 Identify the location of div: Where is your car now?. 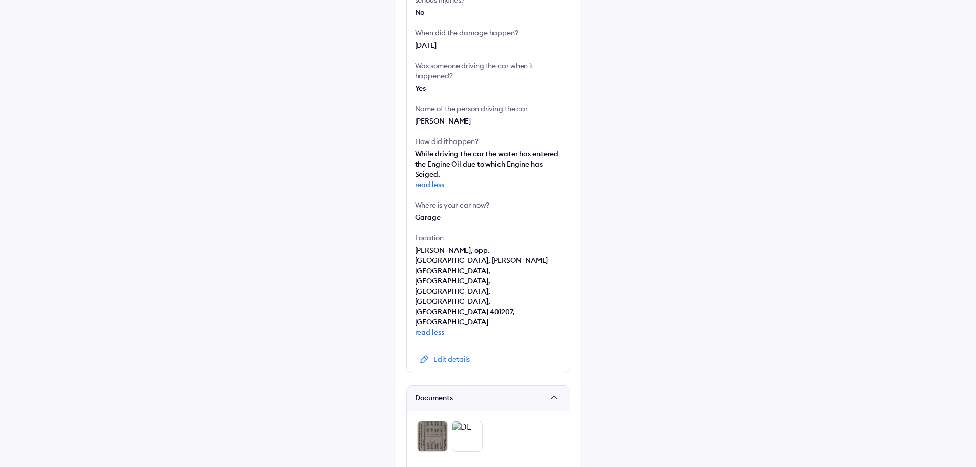
(488, 205).